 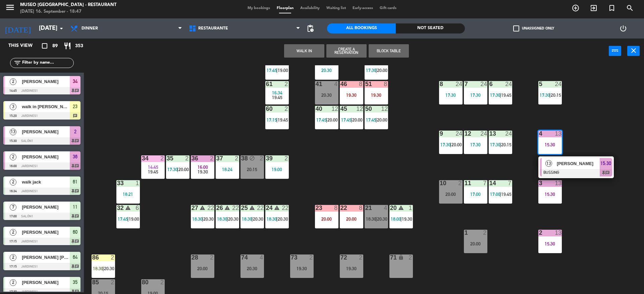 What do you see at coordinates (13, 107) in the screenshot?
I see `span: 3` at bounding box center [13, 107].